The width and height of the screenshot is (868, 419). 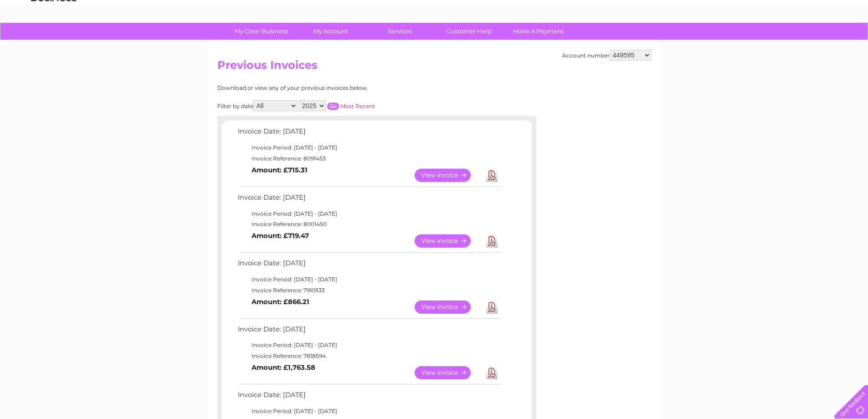 What do you see at coordinates (337, 106) in the screenshot?
I see `div: Filter by date` at bounding box center [337, 106].